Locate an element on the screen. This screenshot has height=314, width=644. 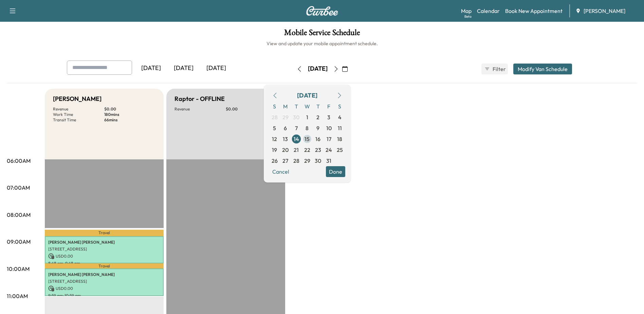
span: 23 is located at coordinates (318, 149).